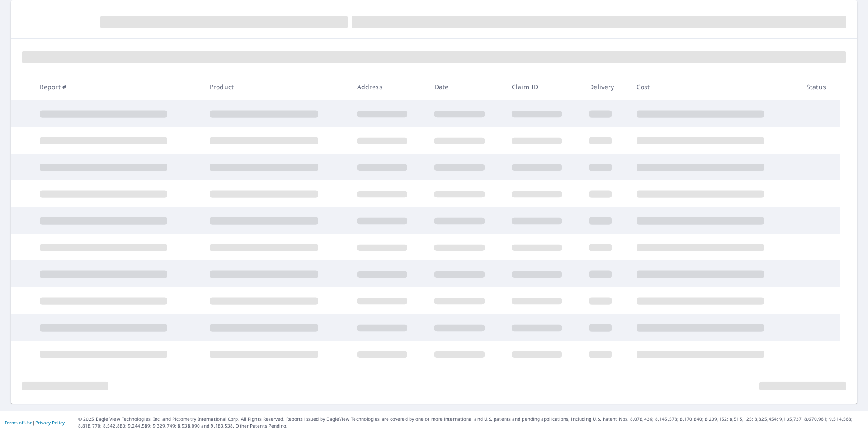  I want to click on th: Claim ID, so click(543, 87).